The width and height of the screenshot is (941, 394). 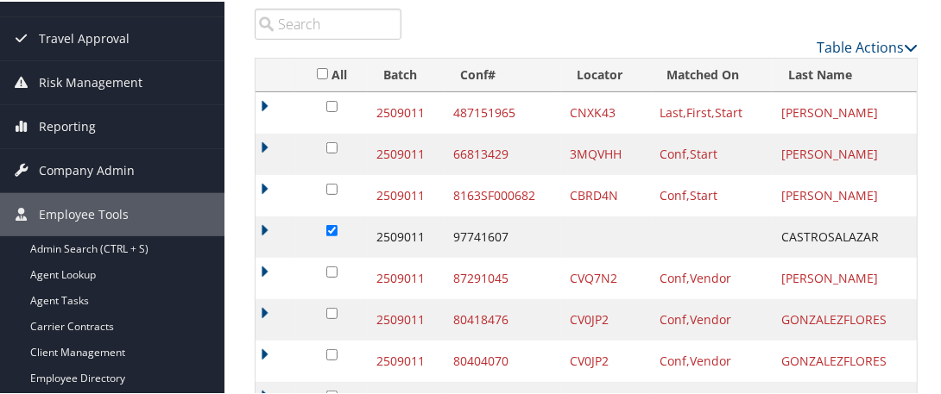 I want to click on td: 8163SF000682, so click(x=502, y=194).